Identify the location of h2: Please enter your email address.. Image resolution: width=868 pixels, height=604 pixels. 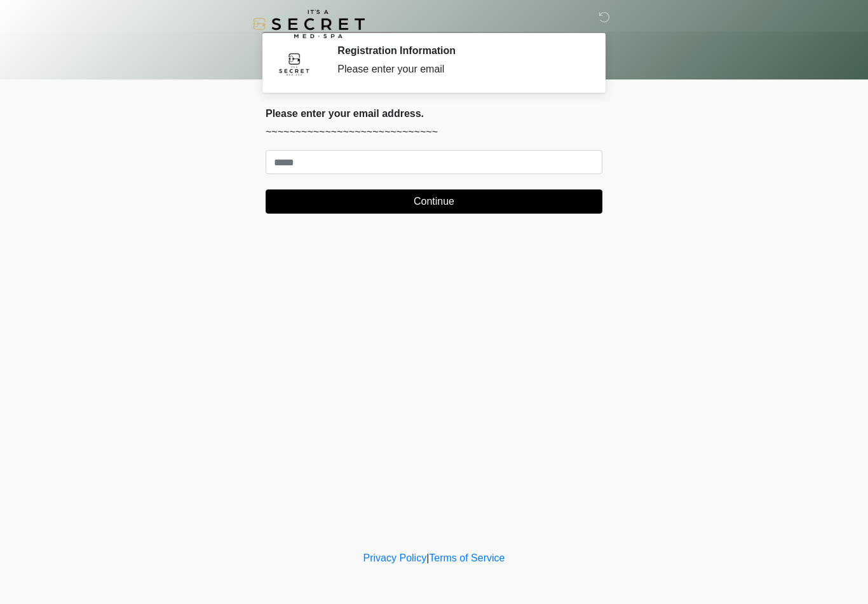
(434, 113).